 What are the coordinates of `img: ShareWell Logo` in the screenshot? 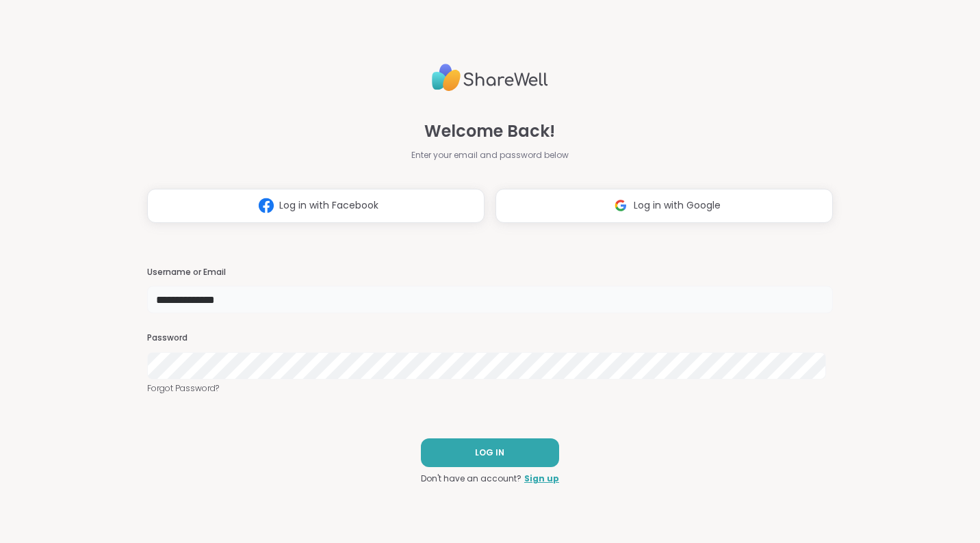 It's located at (490, 77).